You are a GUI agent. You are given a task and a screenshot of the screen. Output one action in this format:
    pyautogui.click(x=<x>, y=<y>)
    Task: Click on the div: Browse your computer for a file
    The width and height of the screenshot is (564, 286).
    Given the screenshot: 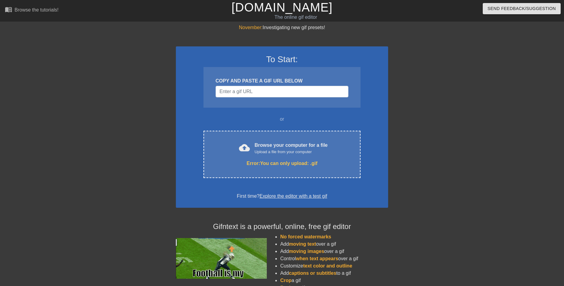 What is the action you would take?
    pyautogui.click(x=291, y=148)
    